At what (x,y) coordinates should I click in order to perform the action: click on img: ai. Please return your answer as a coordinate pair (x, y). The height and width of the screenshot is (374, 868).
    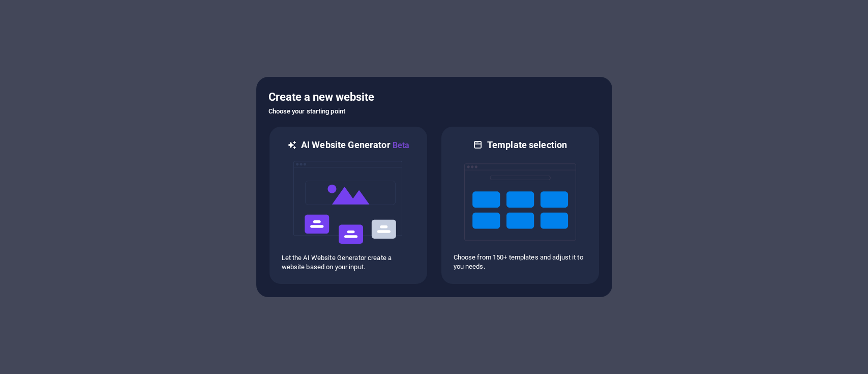
    Looking at the image, I should click on (348, 202).